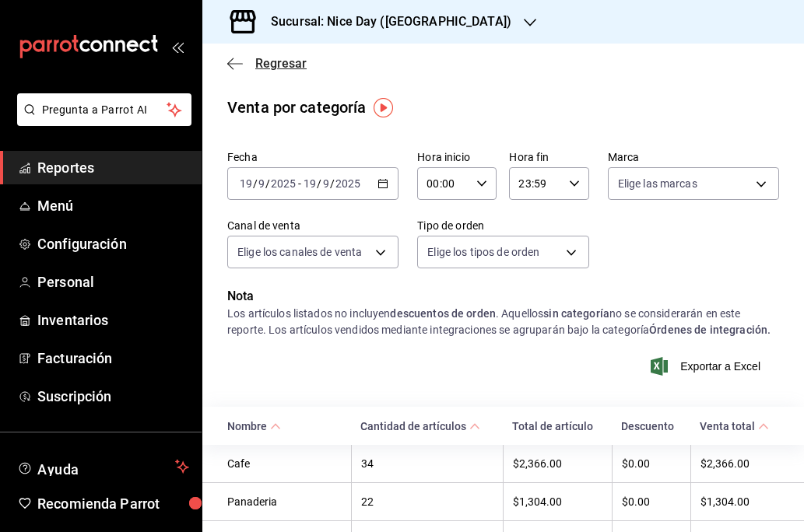 Image resolution: width=804 pixels, height=532 pixels. Describe the element at coordinates (101, 120) in the screenshot. I see `a: Pregunta a Parrot AI` at that location.